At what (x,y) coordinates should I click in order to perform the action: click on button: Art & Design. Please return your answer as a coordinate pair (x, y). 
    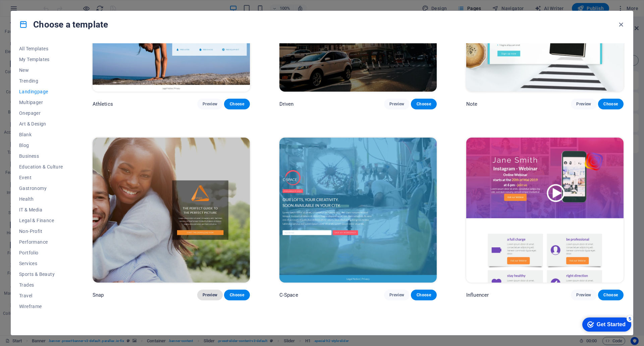
    Looking at the image, I should click on (41, 123).